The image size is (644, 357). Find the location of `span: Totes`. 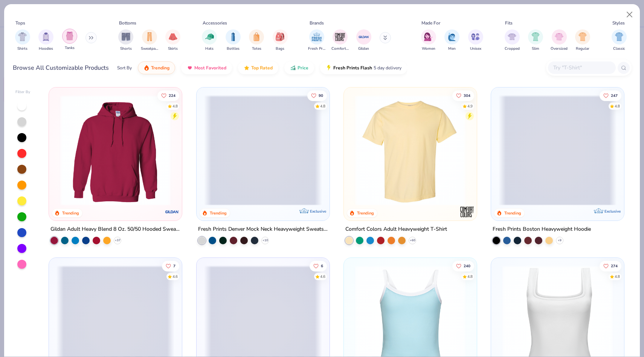

span: Totes is located at coordinates (257, 49).